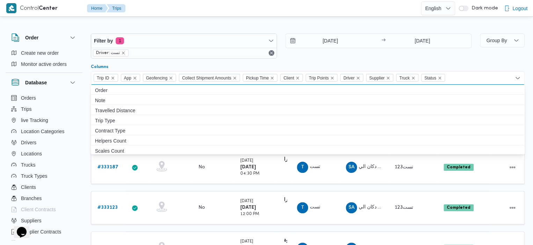 This screenshot has height=245, width=533. Describe the element at coordinates (206, 78) in the screenshot. I see `span: Collect Shipment Amounts` at that location.